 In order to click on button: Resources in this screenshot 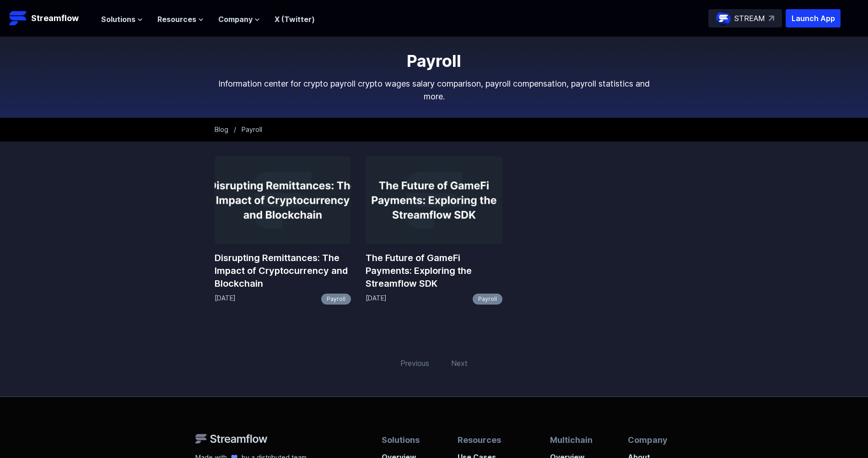, I will do `click(180, 19)`.